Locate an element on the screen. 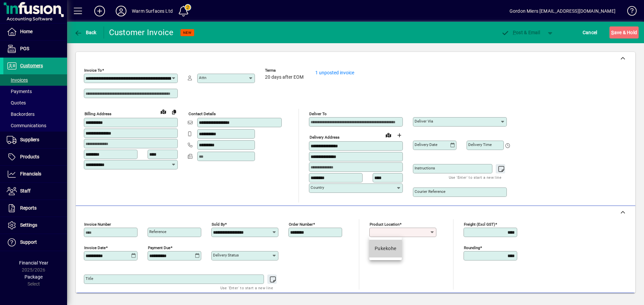 The height and width of the screenshot is (305, 644). span: Back is located at coordinates (85, 33).